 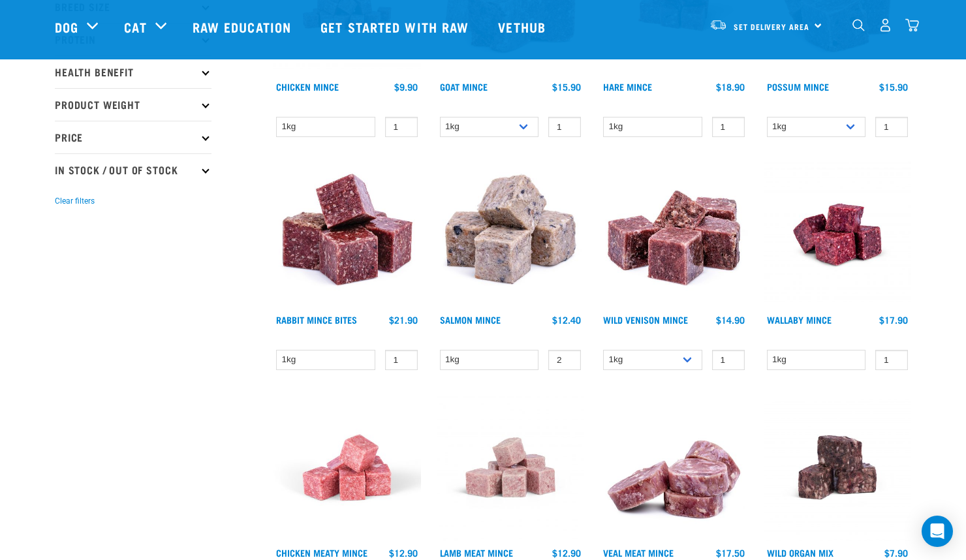 What do you see at coordinates (135, 27) in the screenshot?
I see `a: Cat` at bounding box center [135, 27].